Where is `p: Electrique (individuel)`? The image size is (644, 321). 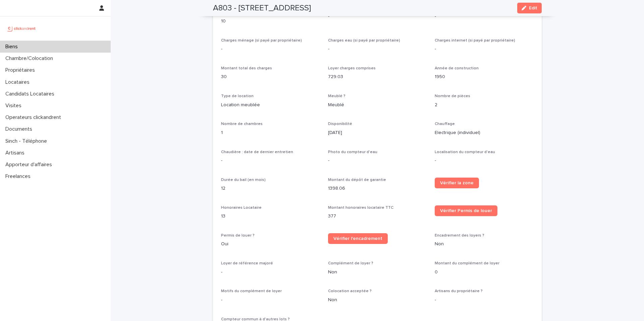
p: Electrique (individuel) is located at coordinates (484, 133).